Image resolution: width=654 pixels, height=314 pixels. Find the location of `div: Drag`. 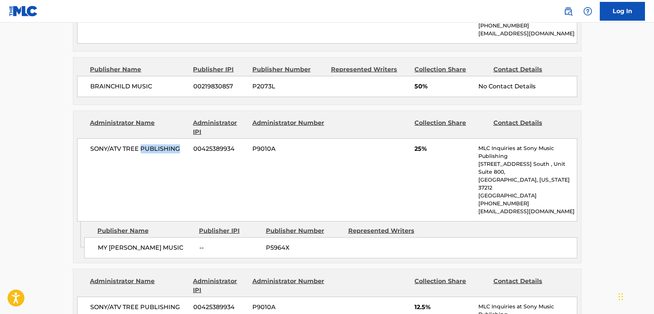

div: Drag is located at coordinates (621, 297).